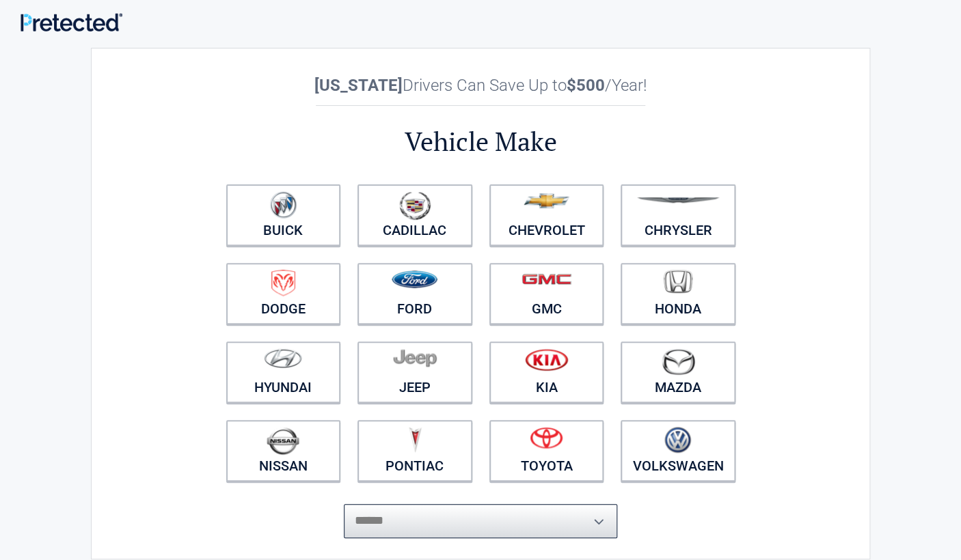 The image size is (961, 560). Describe the element at coordinates (547, 372) in the screenshot. I see `a: Kia` at that location.